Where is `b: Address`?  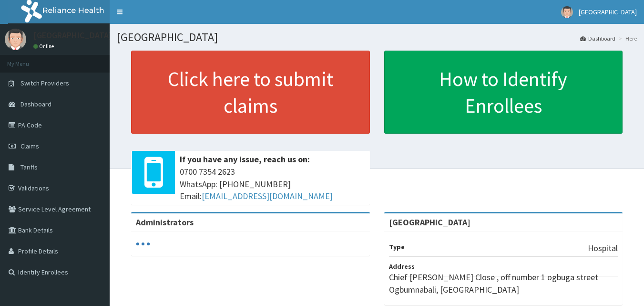 b: Address is located at coordinates (402, 266).